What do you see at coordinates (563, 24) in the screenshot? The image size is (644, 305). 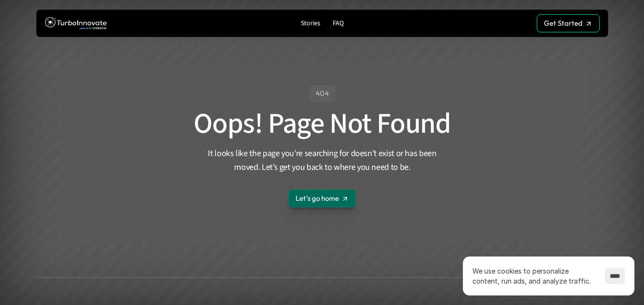 I see `p: Get Started` at bounding box center [563, 24].